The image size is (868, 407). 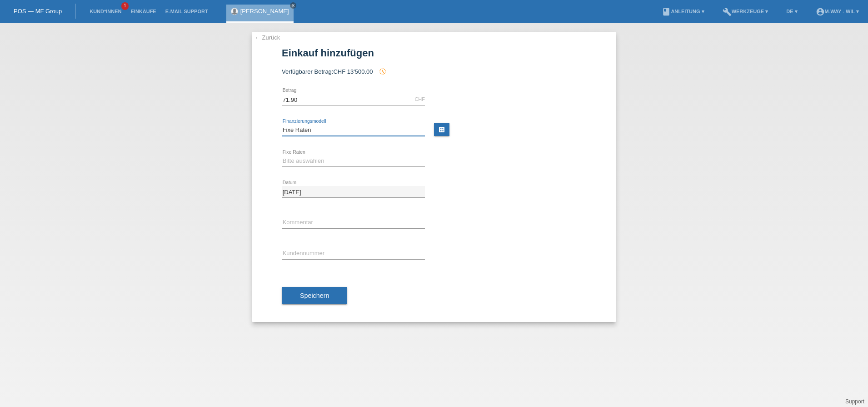 What do you see at coordinates (434, 53) in the screenshot?
I see `h1: Einkauf hinzufügen` at bounding box center [434, 53].